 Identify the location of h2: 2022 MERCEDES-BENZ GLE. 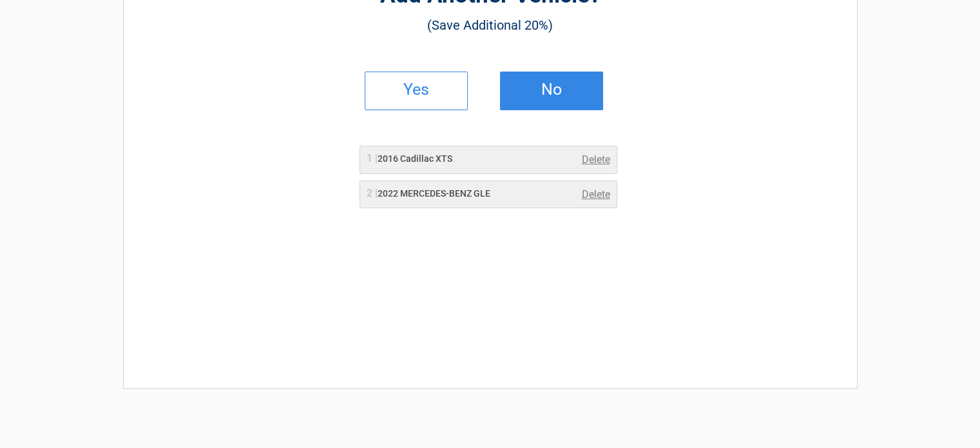
(429, 194).